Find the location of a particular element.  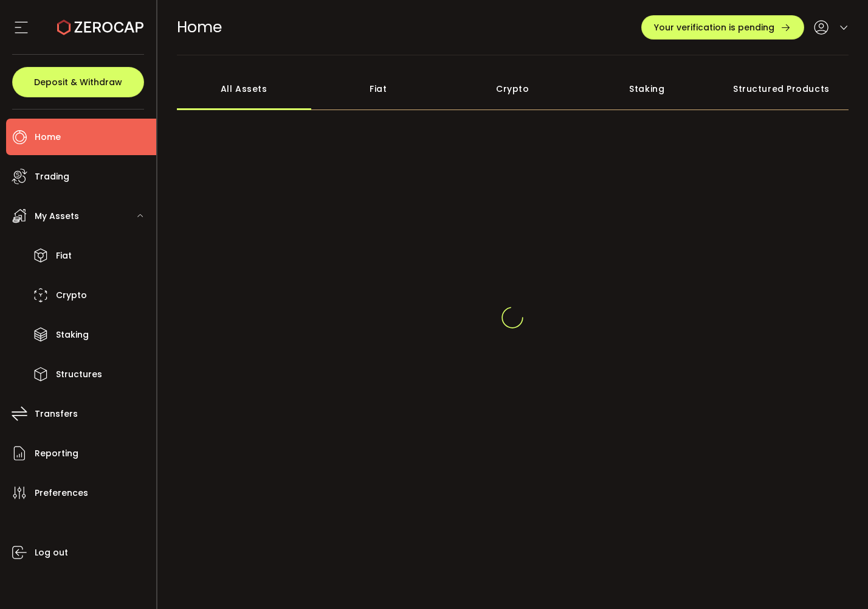

span: Crypto is located at coordinates (71, 295).